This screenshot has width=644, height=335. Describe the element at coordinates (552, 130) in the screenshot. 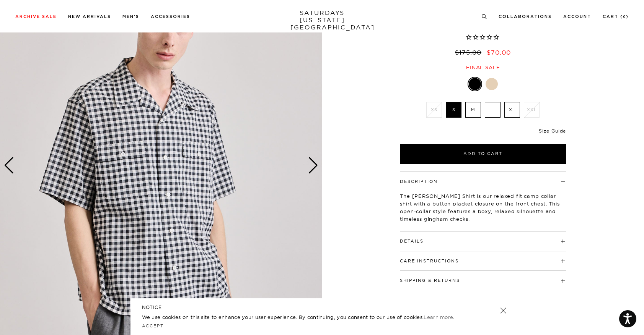

I see `a: Size Guide` at that location.